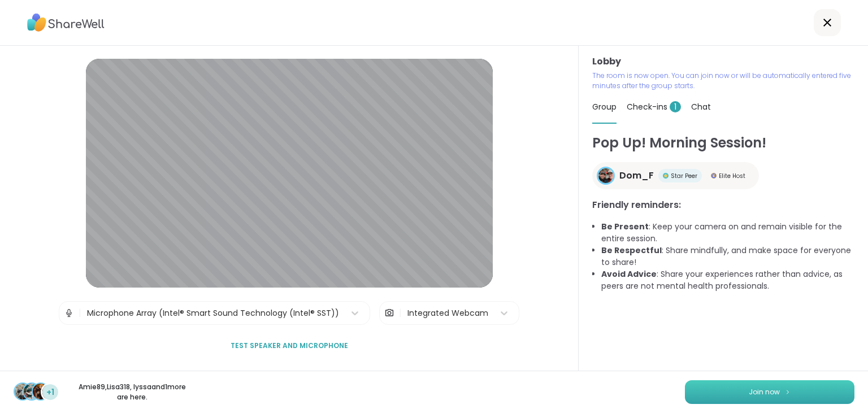 The width and height of the screenshot is (868, 413). Describe the element at coordinates (289, 346) in the screenshot. I see `span: Test speaker and microphone` at that location.